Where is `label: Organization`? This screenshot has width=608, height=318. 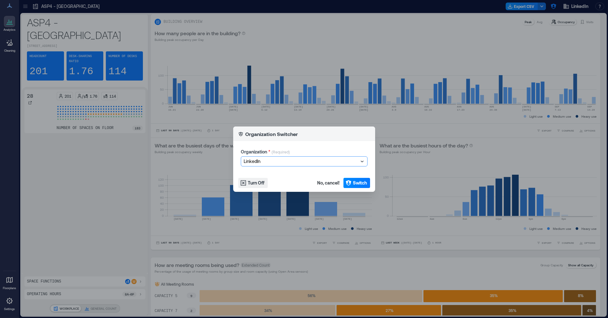 label: Organization is located at coordinates (255, 152).